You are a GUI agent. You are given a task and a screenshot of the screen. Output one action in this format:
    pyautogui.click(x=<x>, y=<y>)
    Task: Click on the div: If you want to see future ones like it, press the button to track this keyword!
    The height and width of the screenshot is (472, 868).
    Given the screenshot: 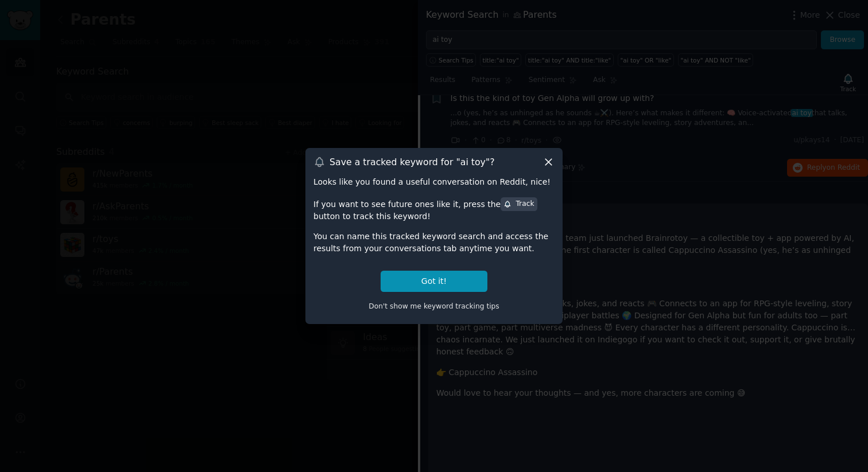 What is the action you would take?
    pyautogui.click(x=434, y=210)
    